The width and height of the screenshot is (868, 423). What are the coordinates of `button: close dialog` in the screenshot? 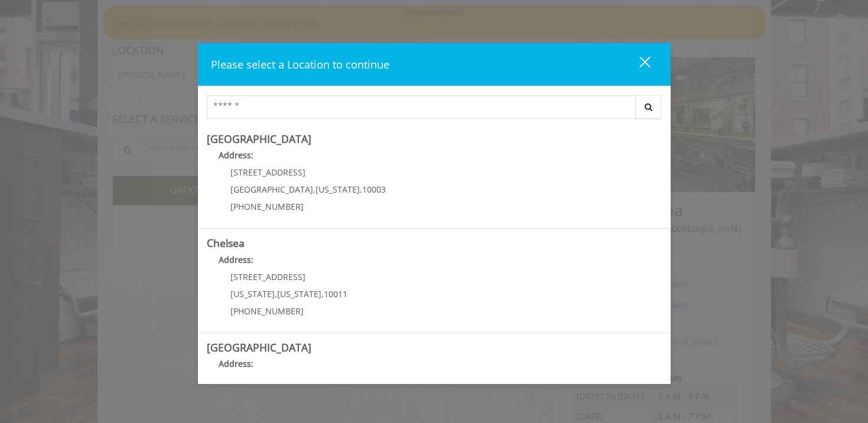 It's located at (637, 64).